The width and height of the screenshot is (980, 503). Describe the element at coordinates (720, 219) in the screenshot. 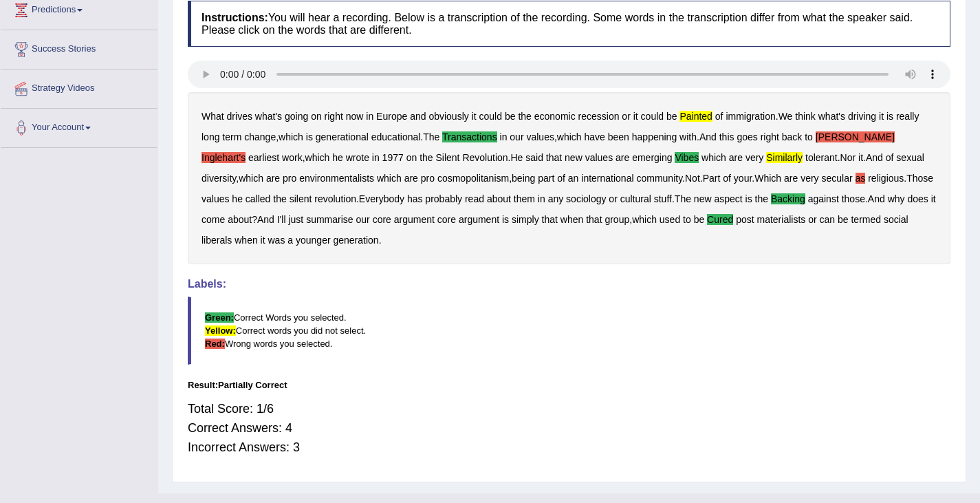

I see `b: cured` at that location.